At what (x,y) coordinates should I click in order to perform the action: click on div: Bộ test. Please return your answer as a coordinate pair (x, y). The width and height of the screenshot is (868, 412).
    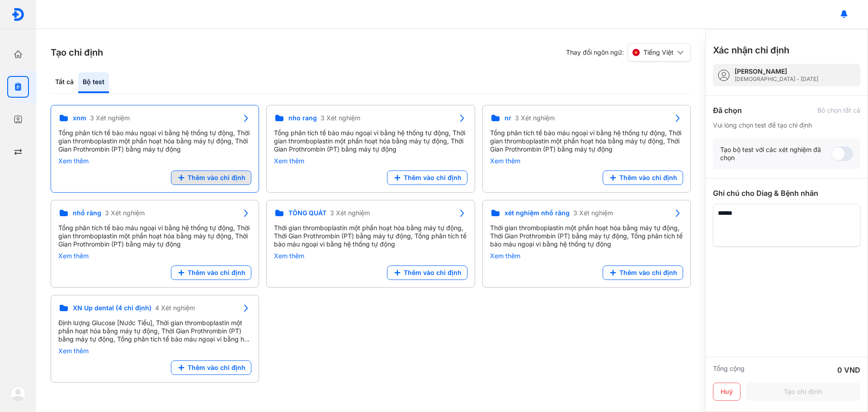
    Looking at the image, I should click on (94, 83).